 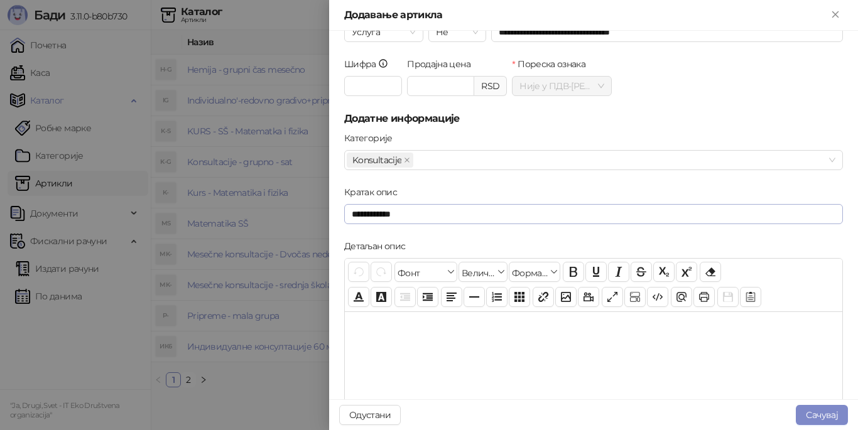 I want to click on button: Приказ преко целог екрана, so click(x=613, y=297).